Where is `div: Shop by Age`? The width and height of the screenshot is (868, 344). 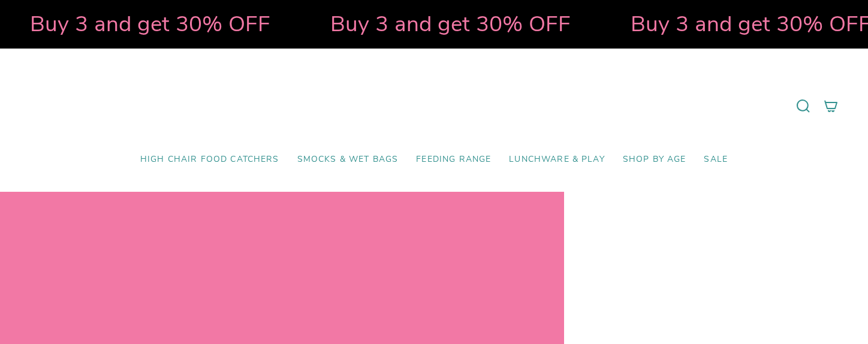
div: Shop by Age is located at coordinates (655, 159).